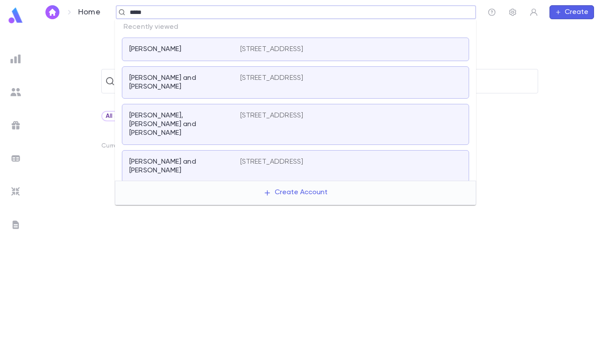 The image size is (608, 364). What do you see at coordinates (295, 193) in the screenshot?
I see `button: Create Account` at bounding box center [295, 193].